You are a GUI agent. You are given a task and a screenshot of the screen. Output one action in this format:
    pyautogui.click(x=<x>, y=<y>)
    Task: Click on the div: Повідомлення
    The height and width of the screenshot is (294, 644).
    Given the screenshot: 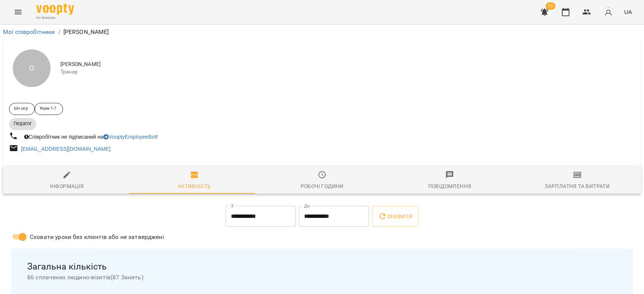 What is the action you would take?
    pyautogui.click(x=449, y=186)
    